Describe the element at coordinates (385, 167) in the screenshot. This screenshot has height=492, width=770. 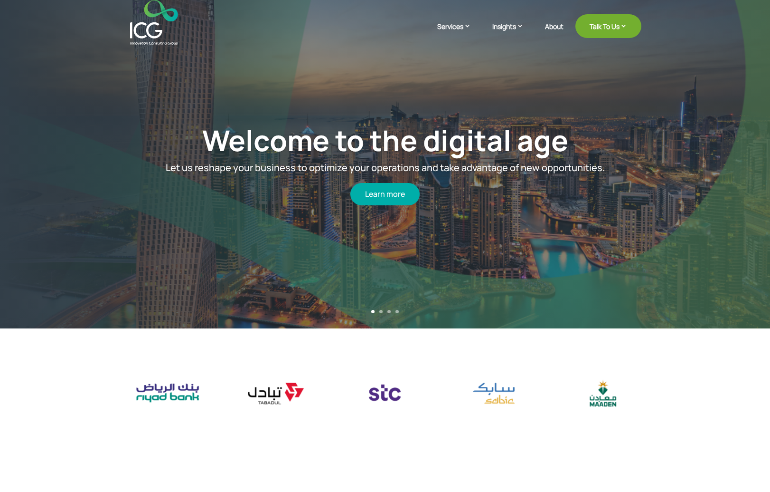
I see `span: Let us reshape your business to optimize your operations and take advantage of new opportunities.` at that location.